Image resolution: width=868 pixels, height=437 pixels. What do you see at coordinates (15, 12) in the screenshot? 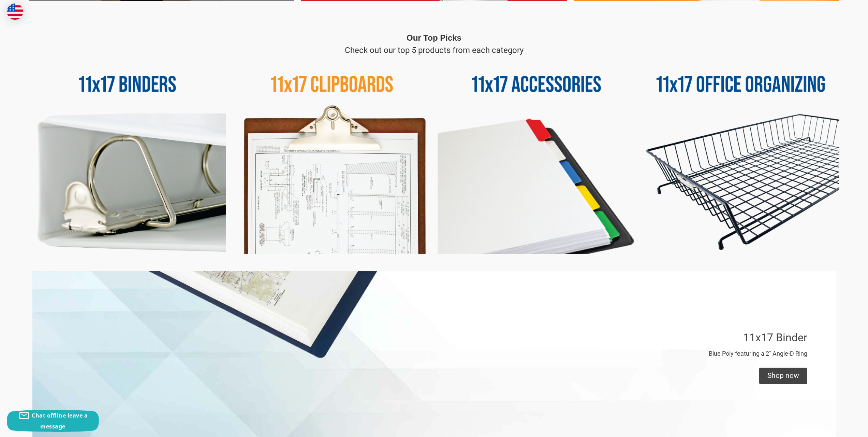
I see `img: duty and tax information for United States` at bounding box center [15, 12].